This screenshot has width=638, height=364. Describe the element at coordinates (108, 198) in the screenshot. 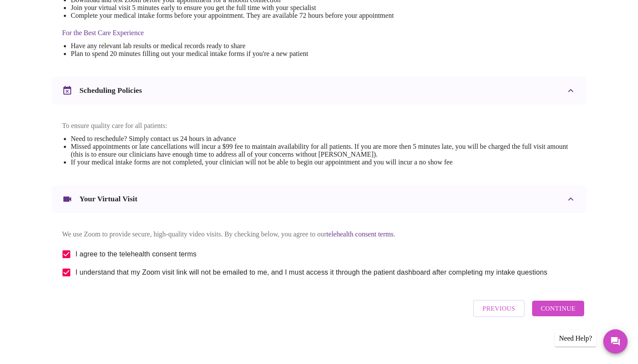

I see `h3: Your Virtual Visit` at that location.